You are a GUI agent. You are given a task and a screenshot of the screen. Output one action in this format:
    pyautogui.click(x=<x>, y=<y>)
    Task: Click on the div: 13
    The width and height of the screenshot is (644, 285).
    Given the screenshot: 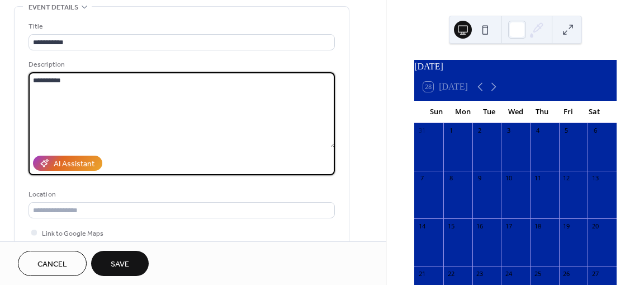 What is the action you would take?
    pyautogui.click(x=595, y=178)
    